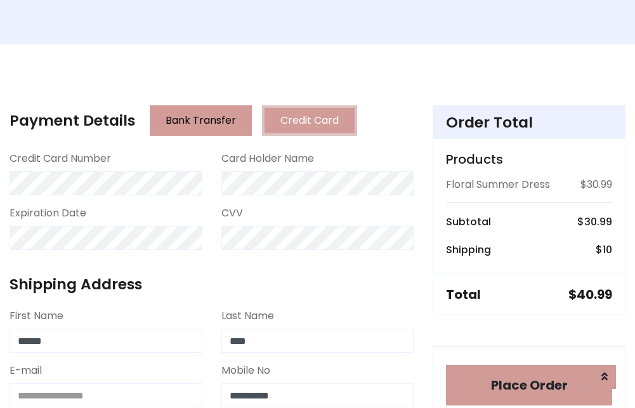  What do you see at coordinates (247, 316) in the screenshot?
I see `label: Last Name` at bounding box center [247, 316].